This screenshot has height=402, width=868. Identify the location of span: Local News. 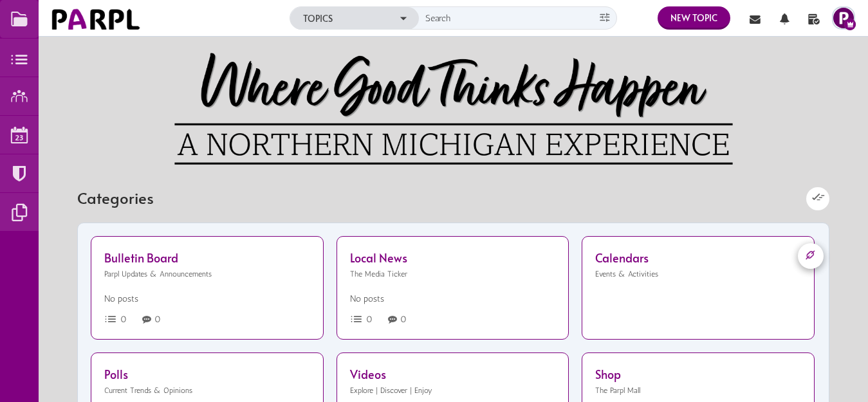
(378, 257).